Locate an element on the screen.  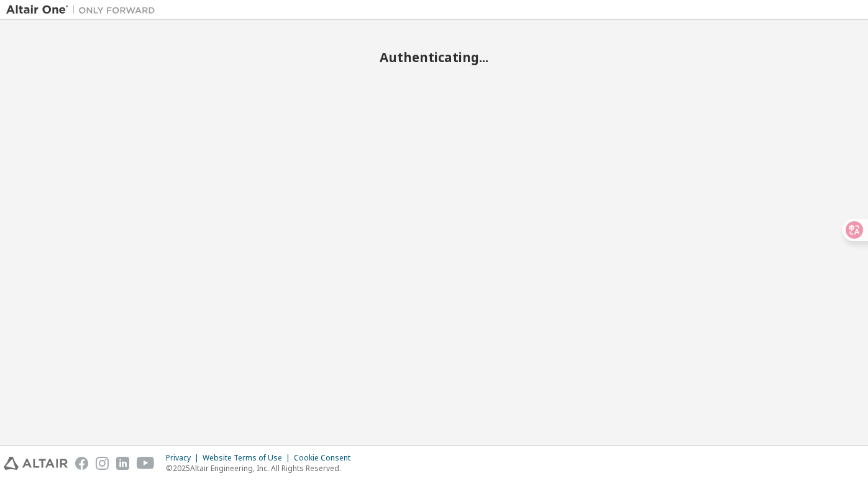
img: youtube.svg is located at coordinates (146, 463).